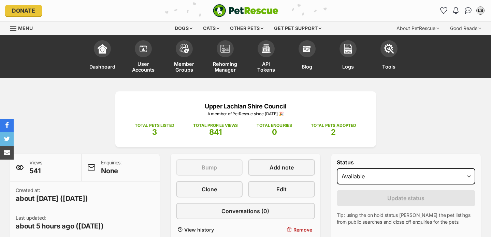 The image size is (491, 237). I want to click on span: View history, so click(199, 229).